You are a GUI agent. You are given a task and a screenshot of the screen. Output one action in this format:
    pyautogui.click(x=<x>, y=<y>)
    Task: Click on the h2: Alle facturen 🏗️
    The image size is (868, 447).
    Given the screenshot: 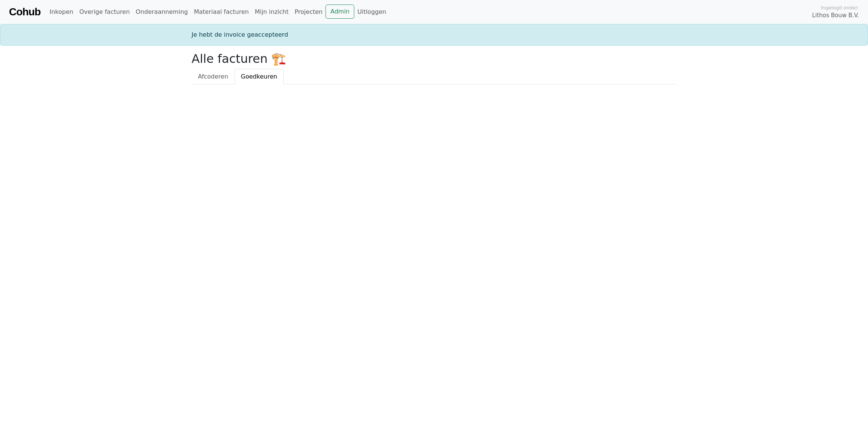 What is the action you would take?
    pyautogui.click(x=434, y=59)
    